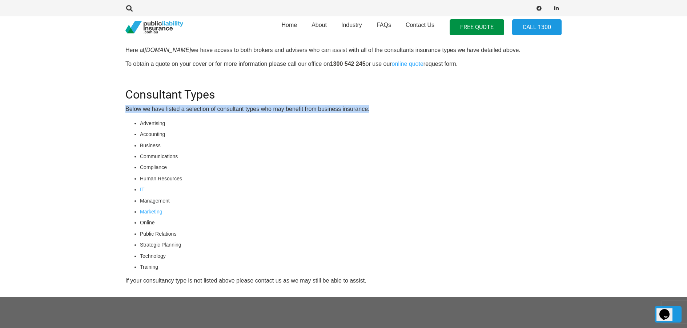 Image resolution: width=687 pixels, height=328 pixels. I want to click on span: Home, so click(289, 25).